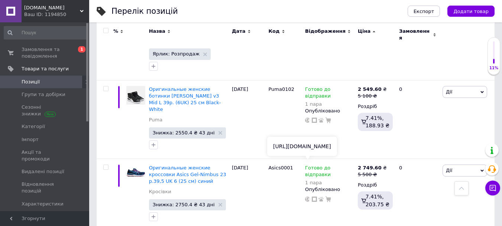 The image size is (502, 226). I want to click on span: Групи та добірки, so click(43, 94).